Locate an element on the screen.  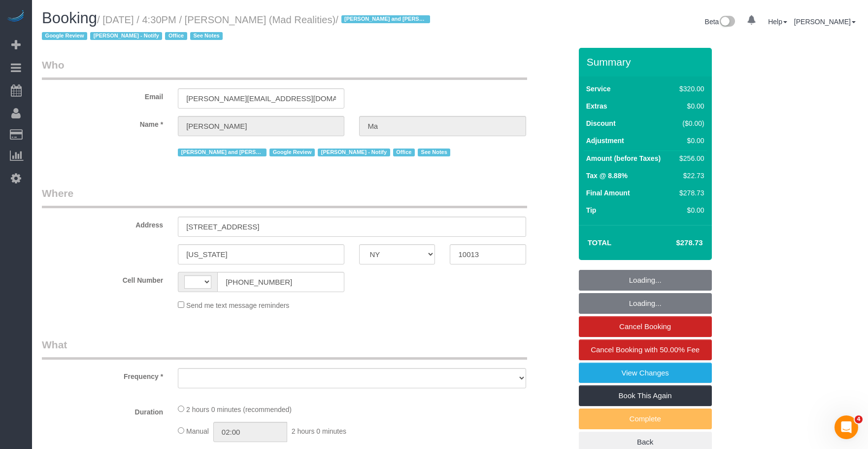
div: $278.73 is located at coordinates (690, 193).